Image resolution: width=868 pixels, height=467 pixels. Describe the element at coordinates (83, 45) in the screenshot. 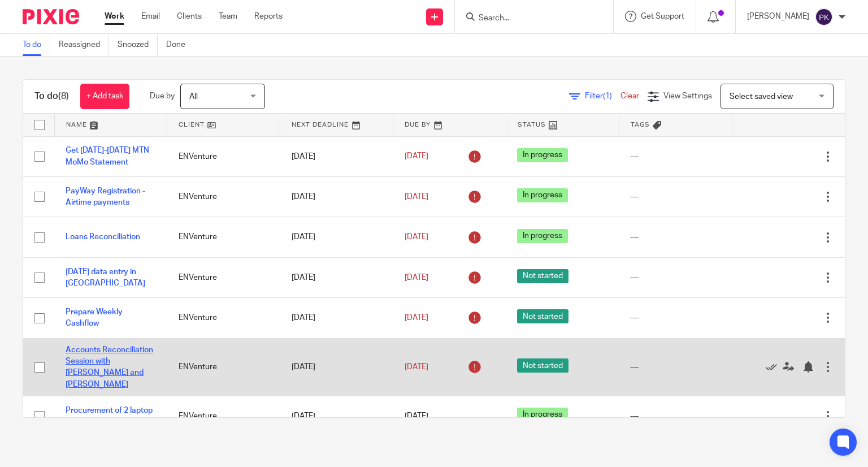

I see `a: Reassigned` at that location.